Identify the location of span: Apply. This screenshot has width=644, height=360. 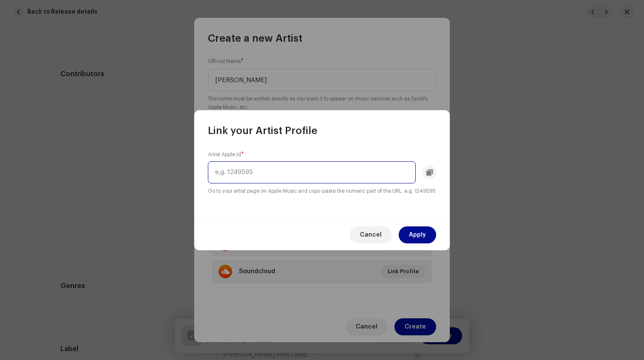
(417, 235).